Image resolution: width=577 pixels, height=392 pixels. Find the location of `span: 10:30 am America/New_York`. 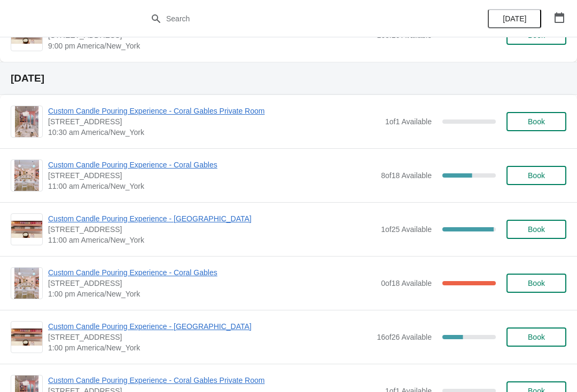

span: 10:30 am America/New_York is located at coordinates (214, 133).